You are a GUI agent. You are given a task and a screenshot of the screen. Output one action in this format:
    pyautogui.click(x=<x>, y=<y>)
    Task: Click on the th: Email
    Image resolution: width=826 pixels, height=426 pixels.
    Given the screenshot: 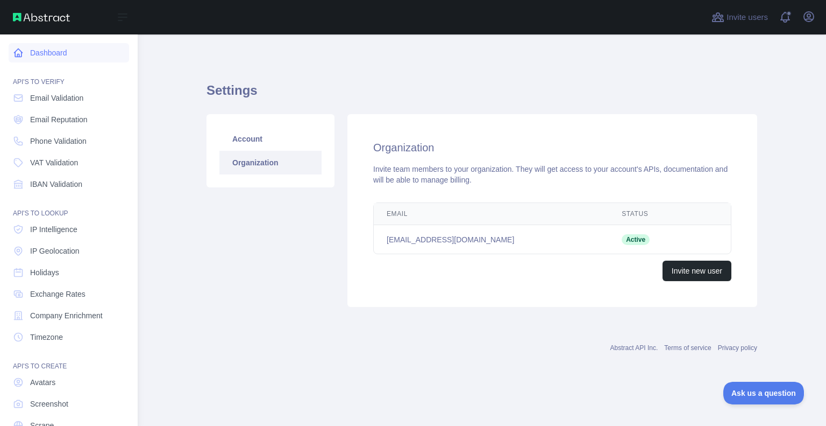 What is the action you would take?
    pyautogui.click(x=491, y=214)
    